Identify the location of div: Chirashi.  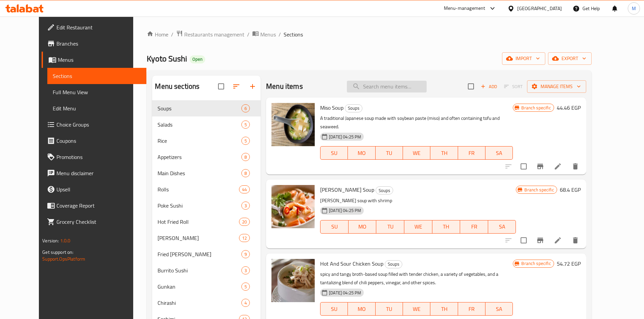
(199, 303).